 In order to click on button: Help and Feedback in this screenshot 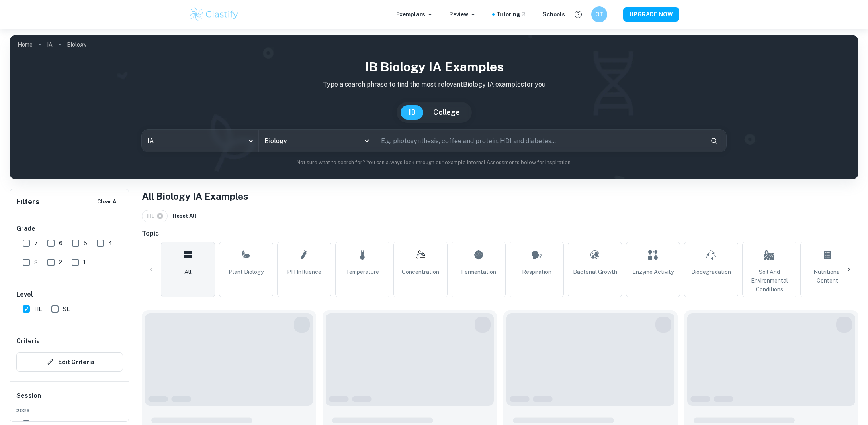, I will do `click(578, 14)`.